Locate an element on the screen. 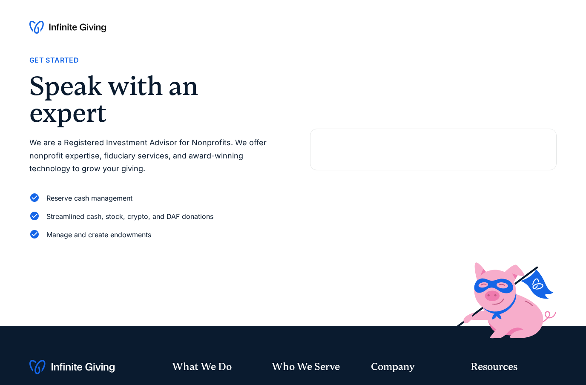  div: Resources is located at coordinates (514, 367).